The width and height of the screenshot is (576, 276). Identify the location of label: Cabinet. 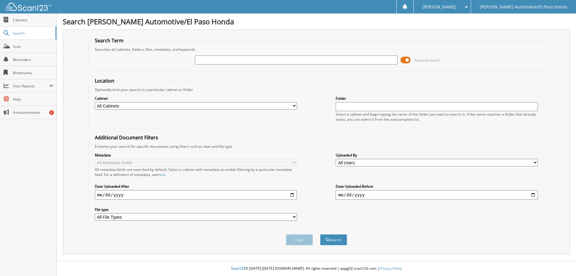
(196, 98).